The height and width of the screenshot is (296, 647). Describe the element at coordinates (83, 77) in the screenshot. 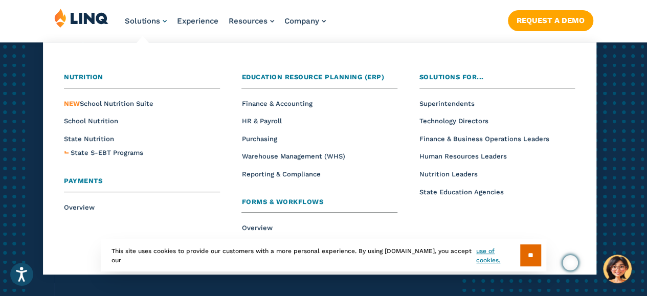

I see `span: Nutrition` at that location.